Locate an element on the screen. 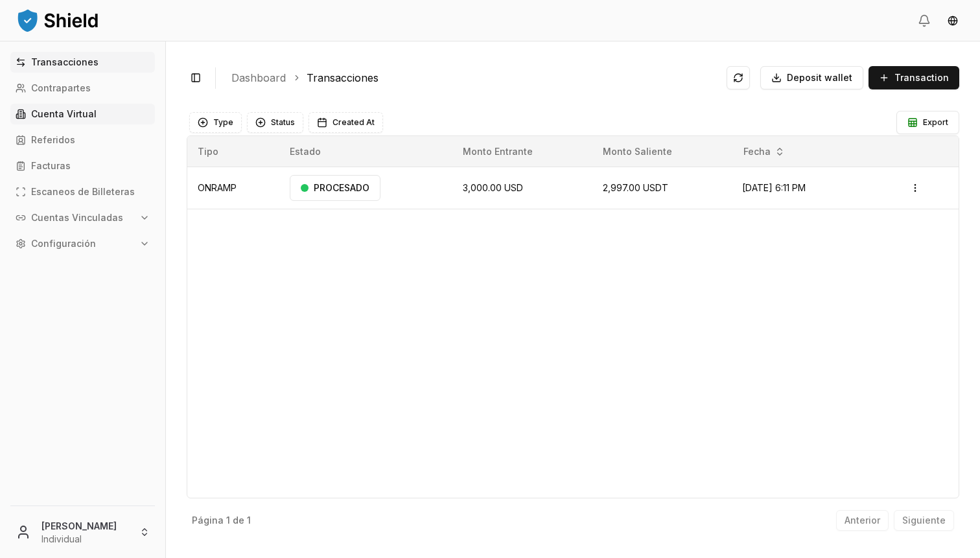 The image size is (980, 558). th: Monto Entrante is located at coordinates (523, 152).